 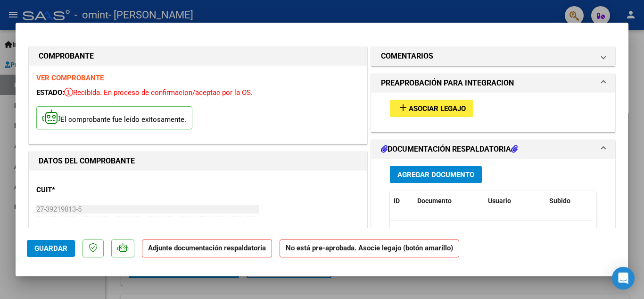 What do you see at coordinates (369, 248) in the screenshot?
I see `strong: No está pre-aprobada. Asocie legajo (botón amarillo)` at bounding box center [369, 248].